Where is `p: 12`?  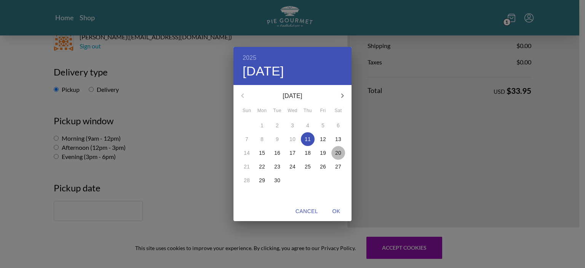 p: 12 is located at coordinates (323, 139).